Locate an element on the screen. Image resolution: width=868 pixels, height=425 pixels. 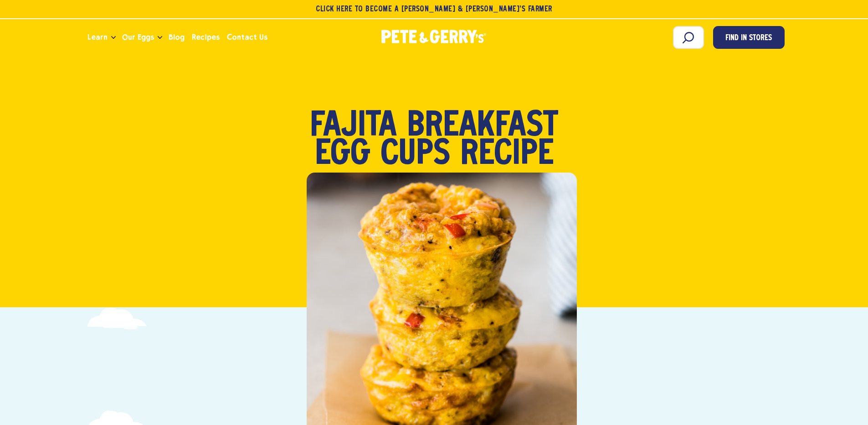
span: Blog is located at coordinates (176, 37).